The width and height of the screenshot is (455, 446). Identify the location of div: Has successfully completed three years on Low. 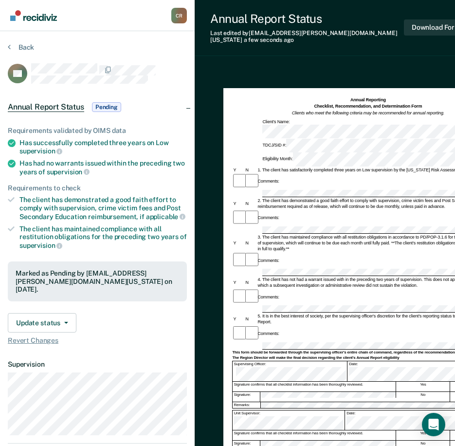
(103, 147).